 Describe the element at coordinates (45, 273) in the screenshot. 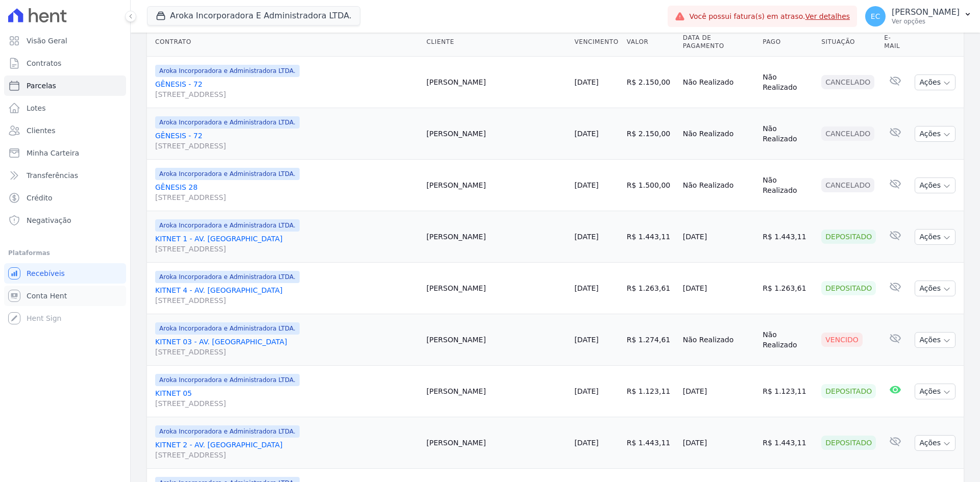

I see `span: Recebíveis` at that location.